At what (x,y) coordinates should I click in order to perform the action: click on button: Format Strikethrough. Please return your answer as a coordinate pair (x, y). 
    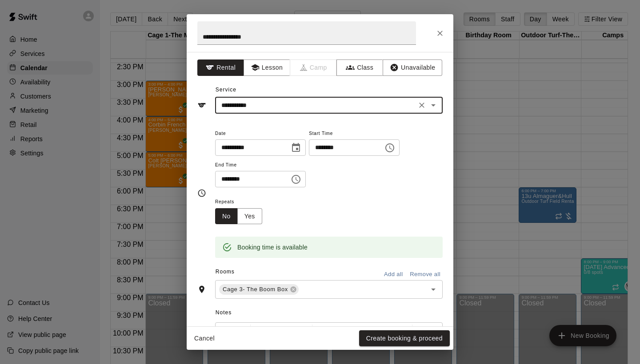
    Looking at the image, I should click on (370, 333).